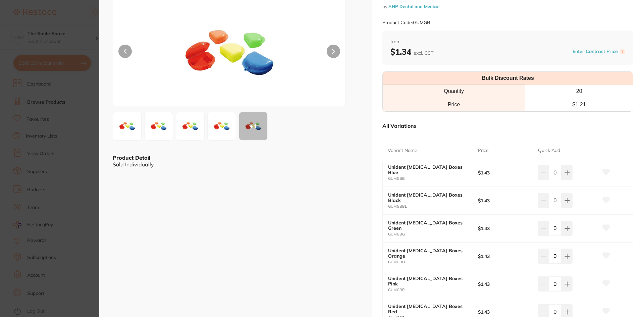 This screenshot has width=644, height=317. Describe the element at coordinates (412, 52) in the screenshot. I see `b: $1.34` at that location.